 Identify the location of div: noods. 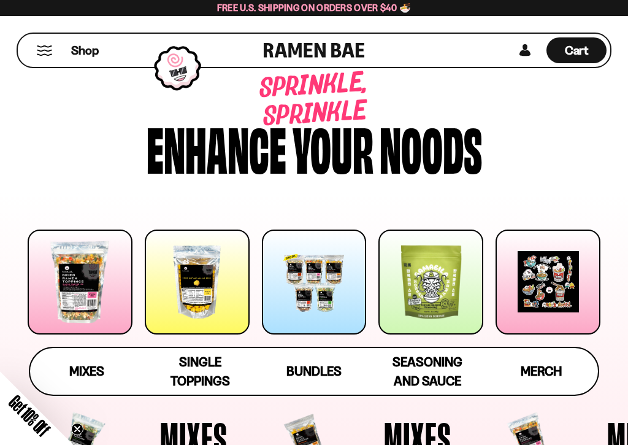
(431, 147).